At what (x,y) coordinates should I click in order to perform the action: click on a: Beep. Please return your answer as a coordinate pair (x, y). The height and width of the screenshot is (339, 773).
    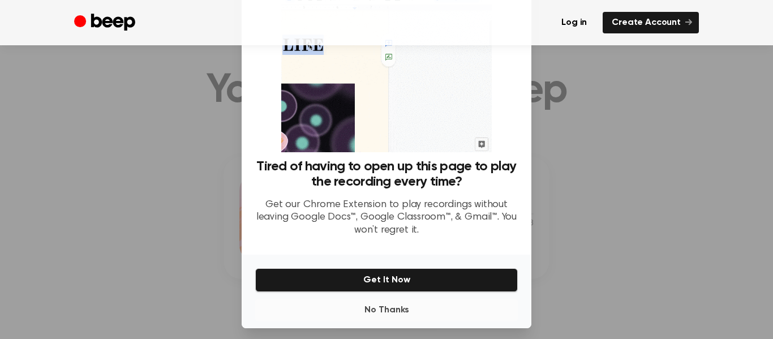
    Looking at the image, I should click on (106, 23).